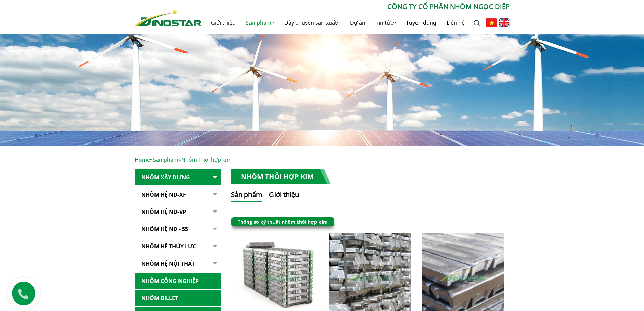  What do you see at coordinates (504, 23) in the screenshot?
I see `img: English` at bounding box center [504, 23].